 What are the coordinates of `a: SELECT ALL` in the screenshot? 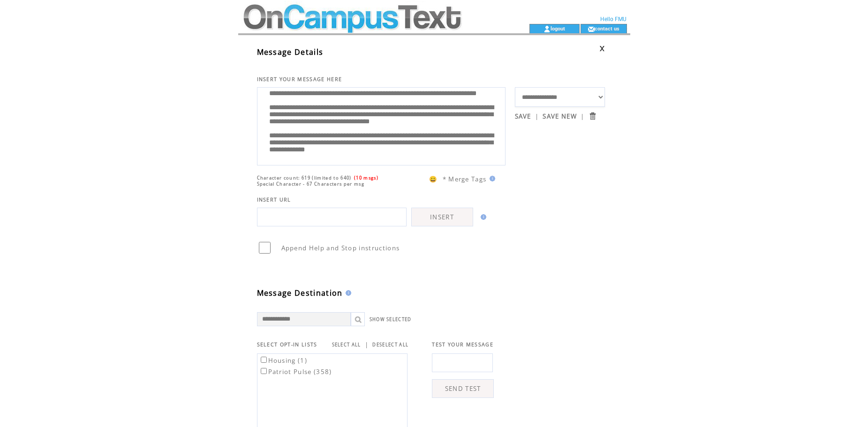 It's located at (347, 345).